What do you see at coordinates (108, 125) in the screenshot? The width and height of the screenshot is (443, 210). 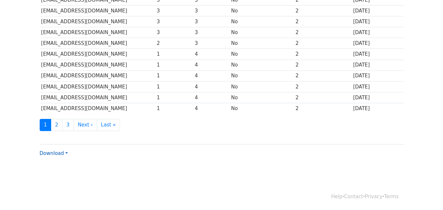 I see `a: Last »` at bounding box center [108, 125].